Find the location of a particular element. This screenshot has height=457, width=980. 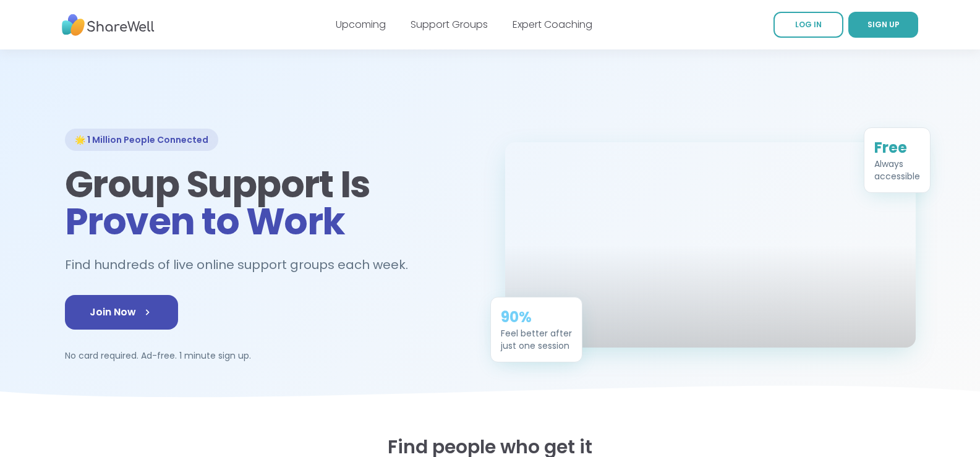

span: Join Now is located at coordinates (121, 312).